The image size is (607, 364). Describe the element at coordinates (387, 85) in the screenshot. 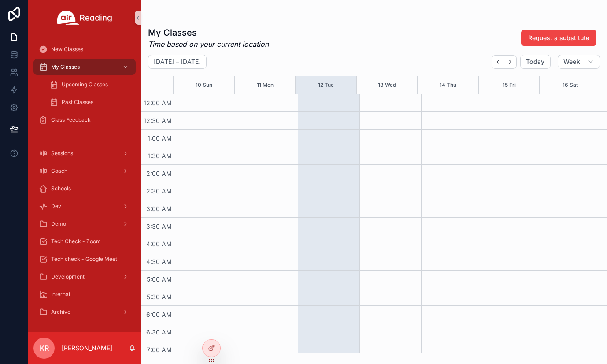

I see `div: 13 Wed` at that location.